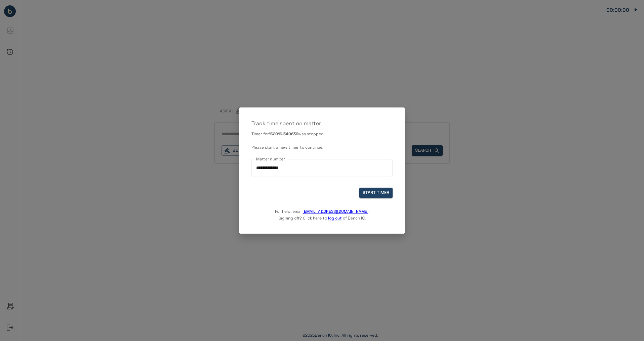 The image size is (644, 341). I want to click on b: 162016.540636, so click(284, 134).